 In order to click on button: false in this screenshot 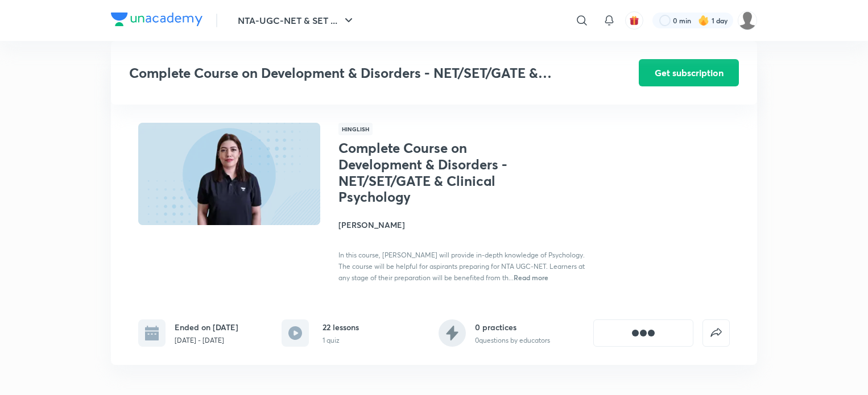, I will do `click(716, 333)`.